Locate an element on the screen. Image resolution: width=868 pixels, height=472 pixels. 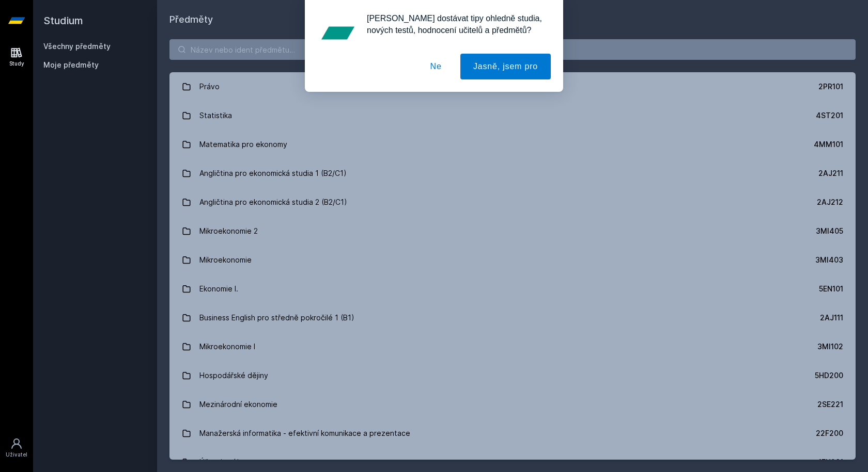
a: Business English pro středně pokročilé 1 (B1) 2AJ111 is located at coordinates (512, 318).